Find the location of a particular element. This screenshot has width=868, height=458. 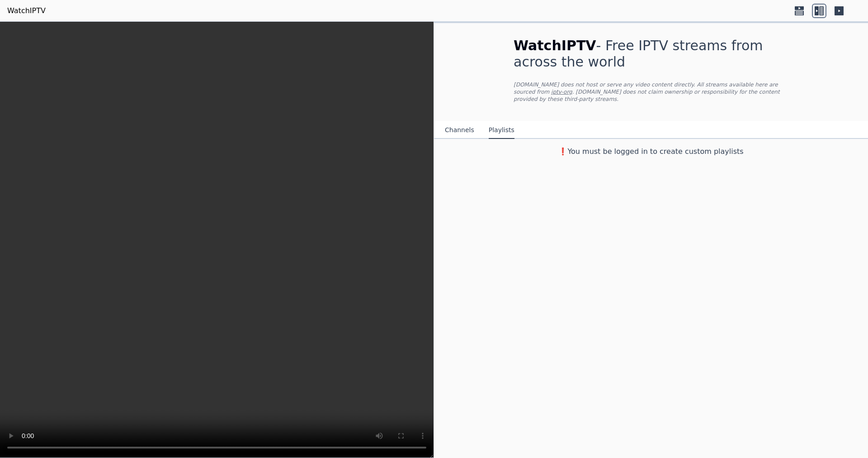

h3: ❗️You must be logged in to create custom playlists is located at coordinates (651, 151).